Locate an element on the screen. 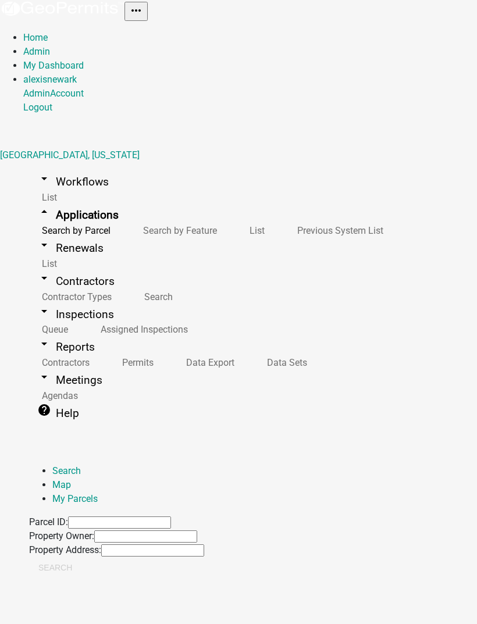  a: Queue is located at coordinates (52, 329).